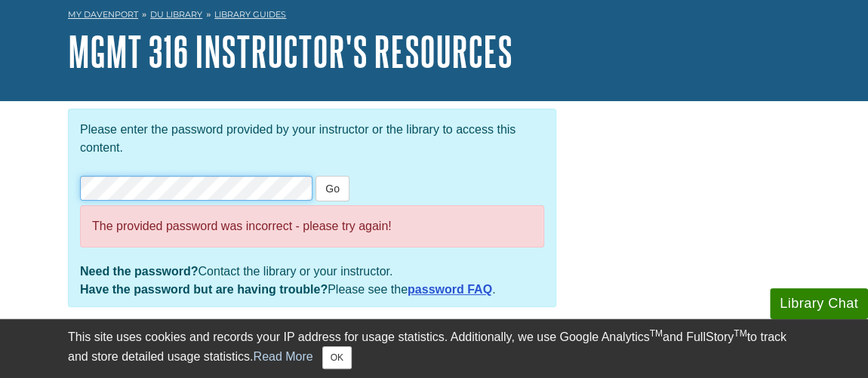 The image size is (868, 378). Describe the element at coordinates (434, 51) in the screenshot. I see `h1: MGMT 316 Instructor's Resources` at that location.